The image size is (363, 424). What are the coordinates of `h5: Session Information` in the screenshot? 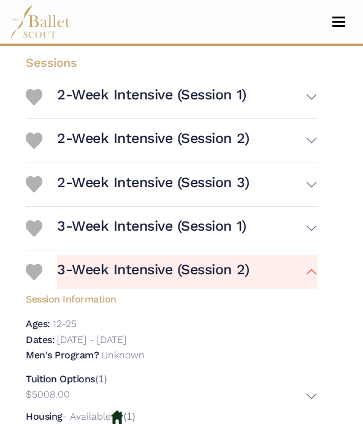 It's located at (172, 297).